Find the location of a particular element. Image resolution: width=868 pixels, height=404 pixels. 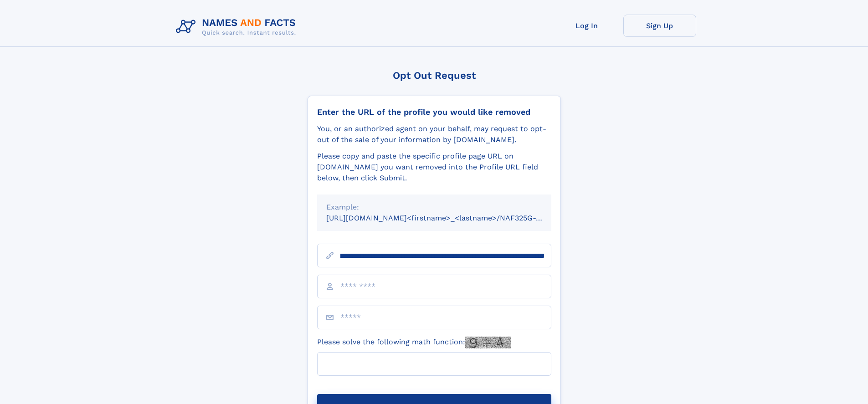

a: Sign Up is located at coordinates (660, 25).